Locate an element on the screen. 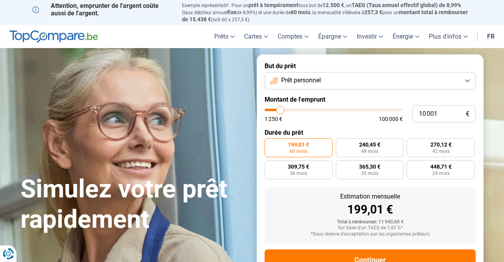 Image resolution: width=504 pixels, height=262 pixels. span: 24 mois is located at coordinates (441, 173).